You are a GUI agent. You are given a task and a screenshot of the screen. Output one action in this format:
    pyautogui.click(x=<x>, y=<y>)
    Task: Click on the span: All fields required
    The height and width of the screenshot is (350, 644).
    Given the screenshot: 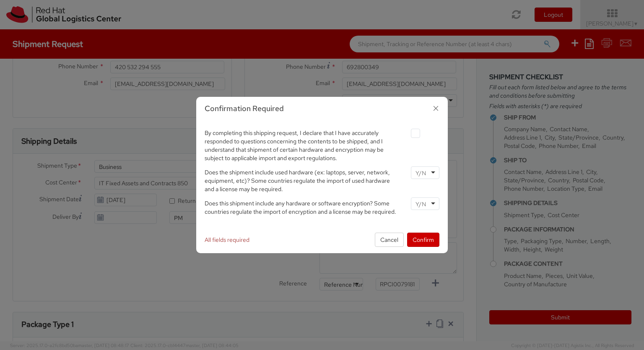 What is the action you would take?
    pyautogui.click(x=227, y=240)
    